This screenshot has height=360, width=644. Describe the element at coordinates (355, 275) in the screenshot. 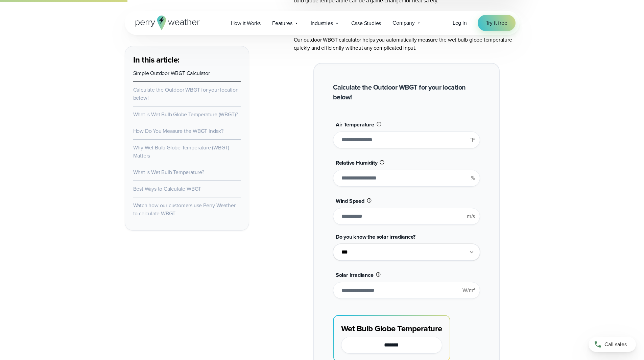

I see `span: Solar Irradiance` at that location.